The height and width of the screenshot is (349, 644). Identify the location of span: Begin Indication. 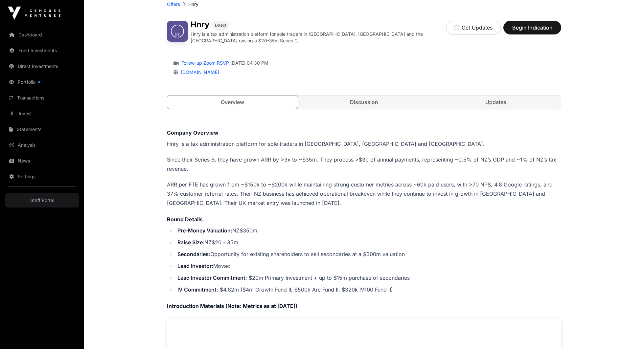
(533, 28).